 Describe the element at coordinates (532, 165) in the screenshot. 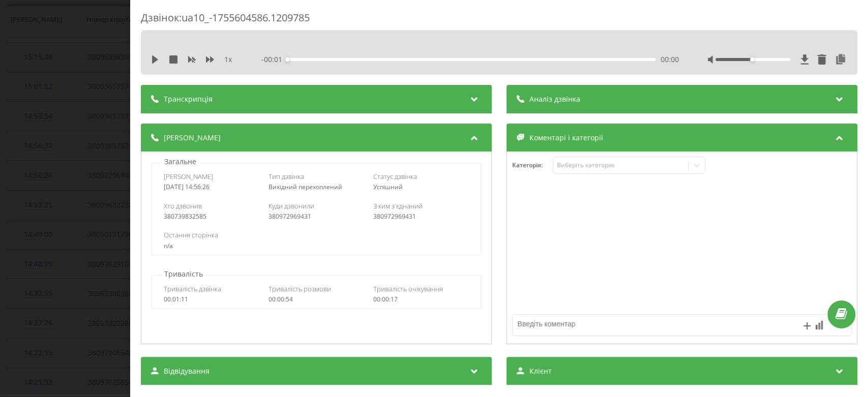

I see `h4: Категорія :` at that location.